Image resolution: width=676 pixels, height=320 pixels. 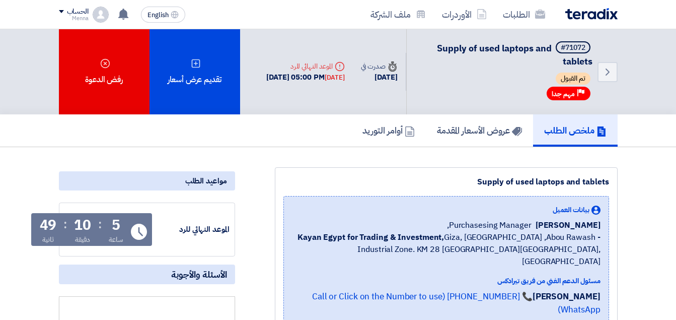 I want to click on h5: ملخص الطلب, so click(x=576, y=130).